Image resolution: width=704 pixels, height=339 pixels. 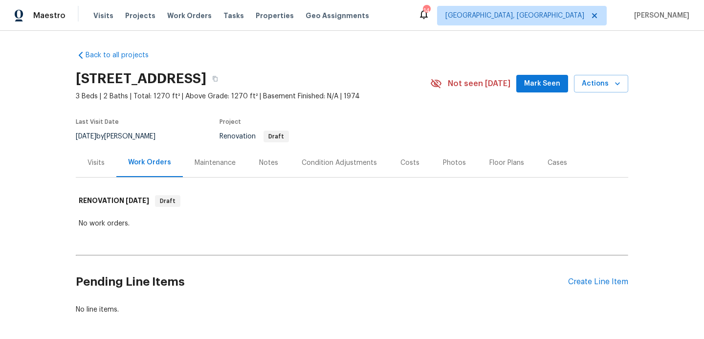 What do you see at coordinates (598, 282) in the screenshot?
I see `div: Create Line Item` at bounding box center [598, 282].